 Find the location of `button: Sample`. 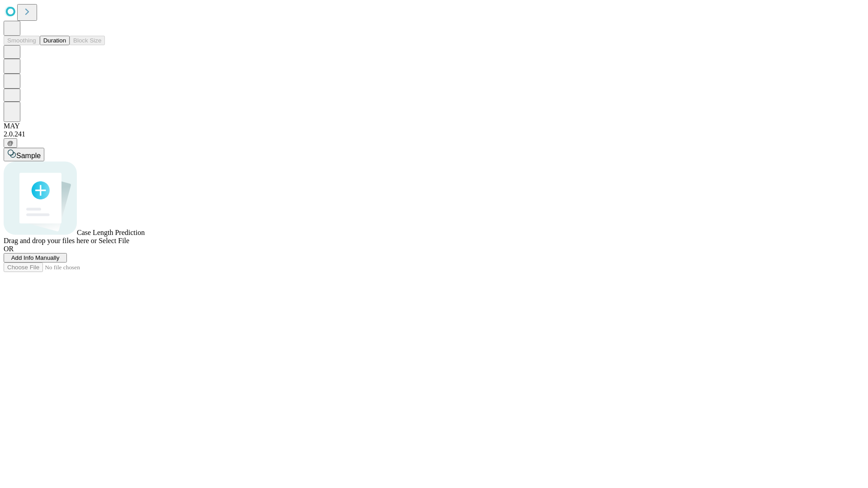

button: Sample is located at coordinates (24, 155).